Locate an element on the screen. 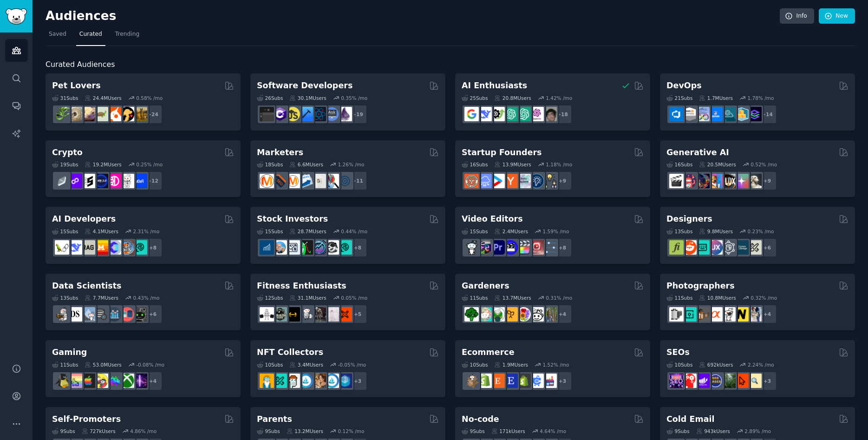 This screenshot has height=440, width=868. img: UI_Design is located at coordinates (702, 247).